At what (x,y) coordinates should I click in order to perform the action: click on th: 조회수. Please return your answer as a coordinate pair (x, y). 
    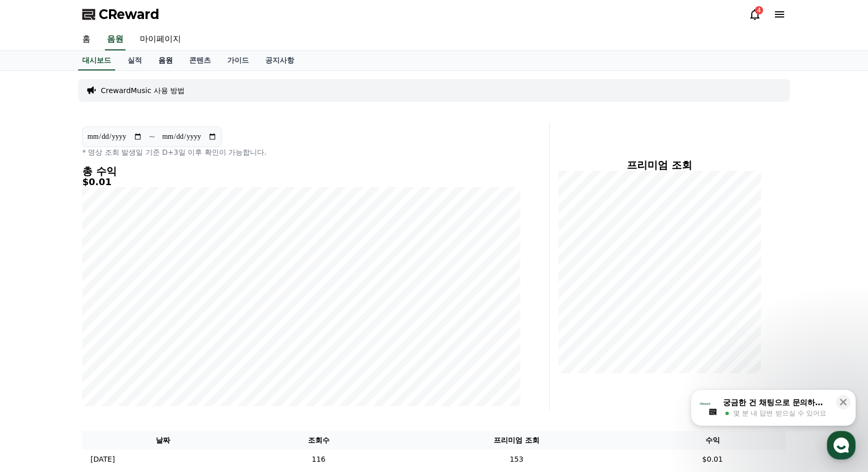
    Looking at the image, I should click on (318, 440).